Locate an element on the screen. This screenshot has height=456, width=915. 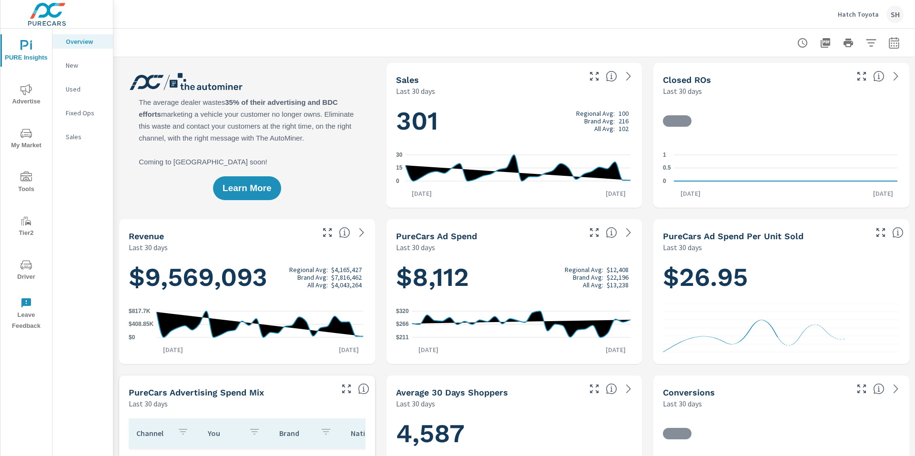
div: Overview is located at coordinates (82, 41).